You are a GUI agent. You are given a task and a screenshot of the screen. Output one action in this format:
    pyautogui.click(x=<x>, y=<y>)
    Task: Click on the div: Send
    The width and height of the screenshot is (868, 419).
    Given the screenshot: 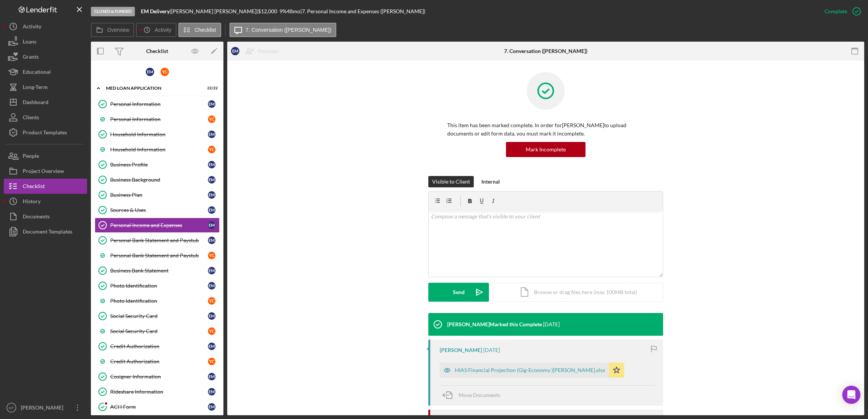 What is the action you would take?
    pyautogui.click(x=458, y=293)
    